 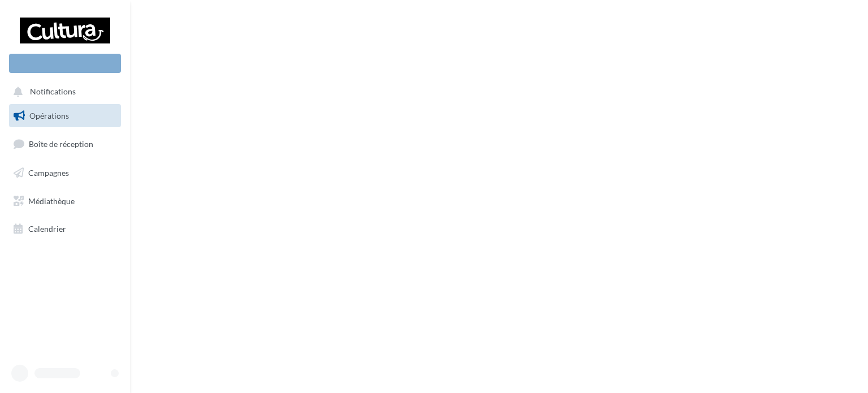 I want to click on span: Opérations, so click(x=49, y=116).